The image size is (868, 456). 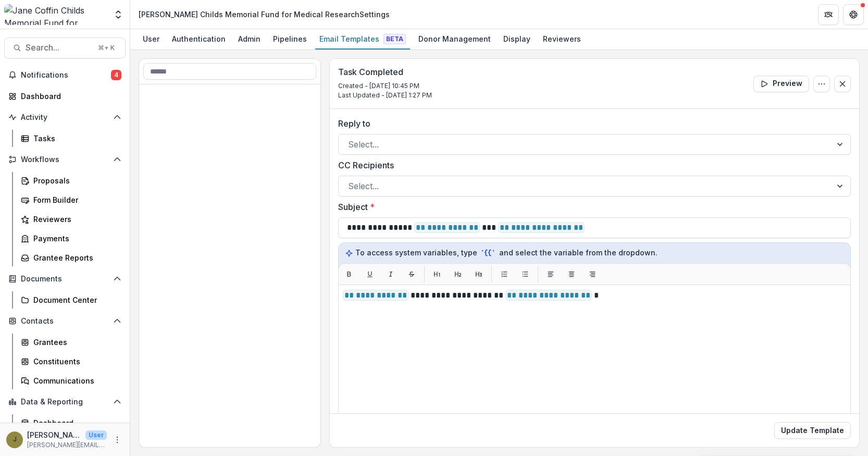 What do you see at coordinates (812, 430) in the screenshot?
I see `button: Update Template` at bounding box center [812, 430].